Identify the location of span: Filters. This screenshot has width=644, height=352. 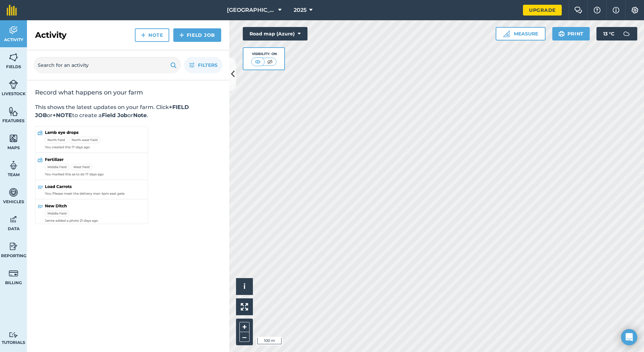
(208, 65).